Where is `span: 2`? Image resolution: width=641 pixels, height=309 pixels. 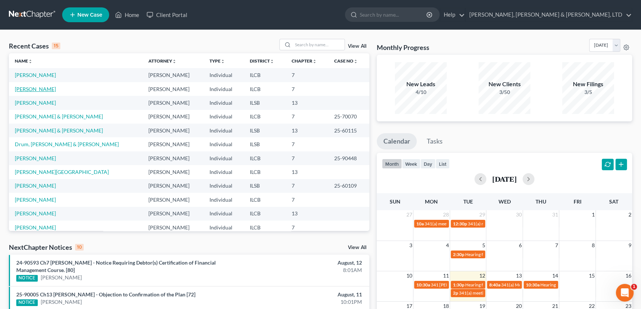
span: 2 is located at coordinates (630, 215).